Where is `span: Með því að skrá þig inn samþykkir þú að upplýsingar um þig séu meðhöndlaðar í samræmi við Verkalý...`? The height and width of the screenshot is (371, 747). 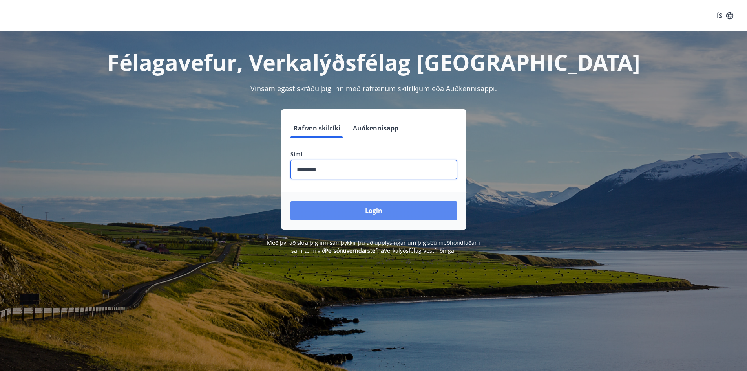 span: Með því að skrá þig inn samþykkir þú að upplýsingar um þig séu meðhöndlaðar í samræmi við Verkalý... is located at coordinates (373, 246).